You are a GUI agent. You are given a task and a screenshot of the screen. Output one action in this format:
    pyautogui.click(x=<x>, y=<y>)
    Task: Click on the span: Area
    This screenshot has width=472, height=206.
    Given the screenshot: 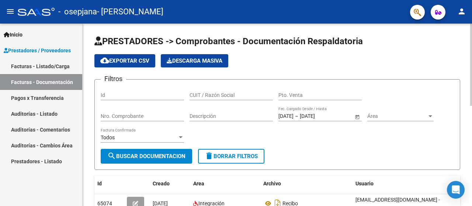 What is the action you would take?
    pyautogui.click(x=199, y=184)
    